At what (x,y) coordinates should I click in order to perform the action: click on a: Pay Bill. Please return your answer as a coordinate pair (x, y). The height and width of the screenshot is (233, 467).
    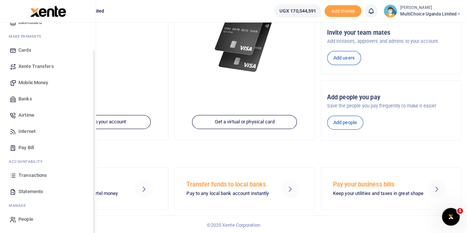
    Looking at the image, I should click on (48, 148).